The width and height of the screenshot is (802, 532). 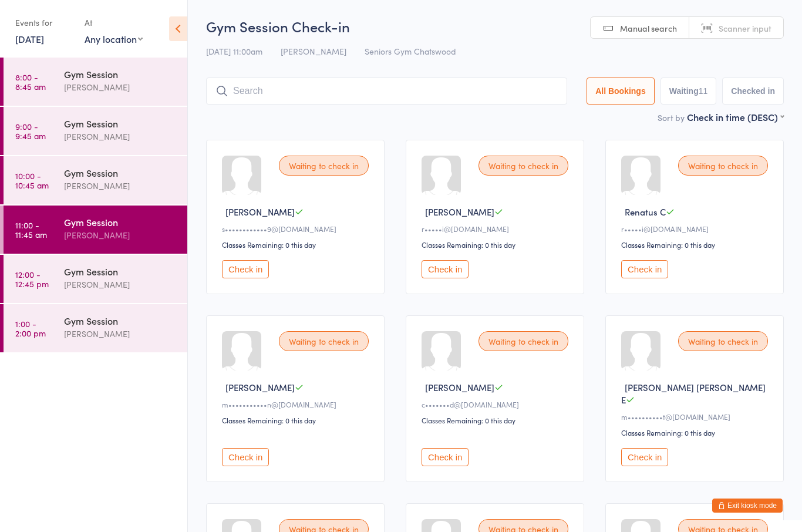 What do you see at coordinates (621, 91) in the screenshot?
I see `button: All Bookings` at bounding box center [621, 91].